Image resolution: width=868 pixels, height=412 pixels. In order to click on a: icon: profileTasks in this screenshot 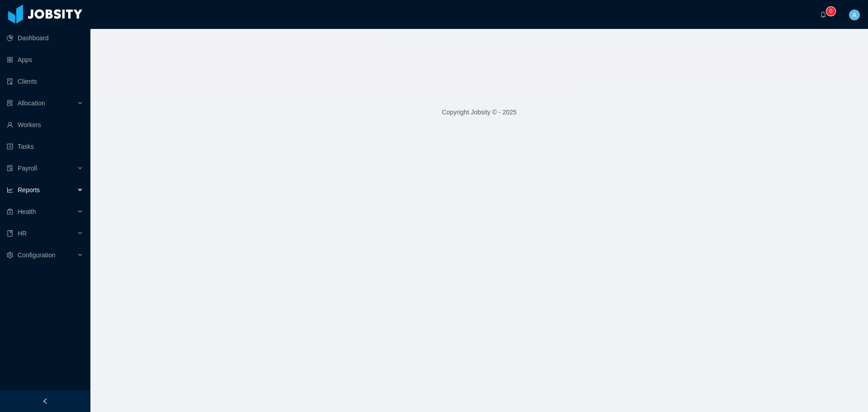, I will do `click(45, 146)`.